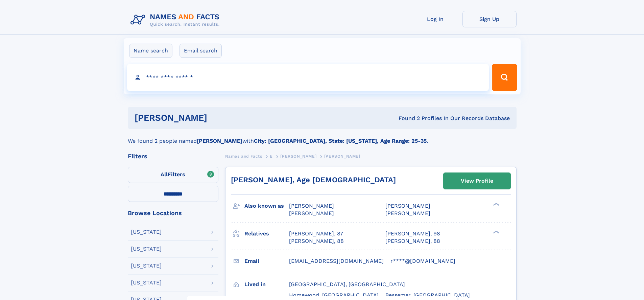  What do you see at coordinates (173, 213) in the screenshot?
I see `div: Browse Locations` at bounding box center [173, 213].